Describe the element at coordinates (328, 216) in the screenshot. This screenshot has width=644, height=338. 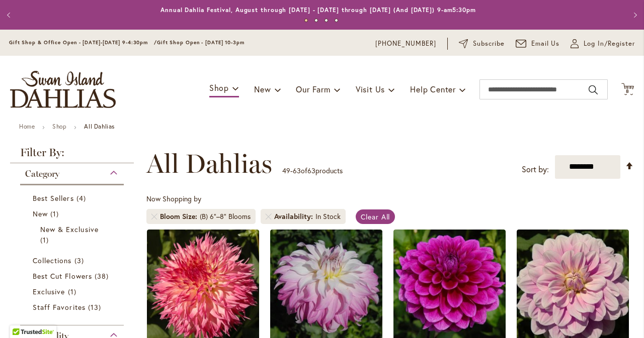
I see `div: In Stock` at that location.